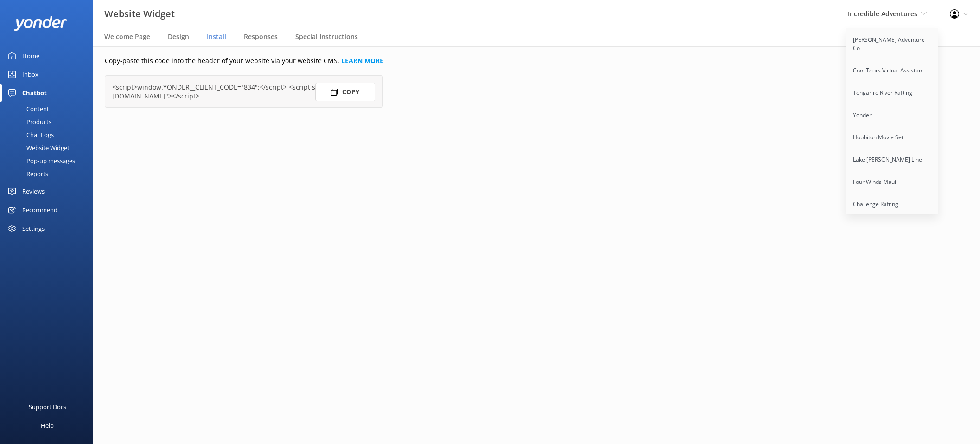  What do you see at coordinates (893, 204) in the screenshot?
I see `a: Challenge Rafting` at bounding box center [893, 204].